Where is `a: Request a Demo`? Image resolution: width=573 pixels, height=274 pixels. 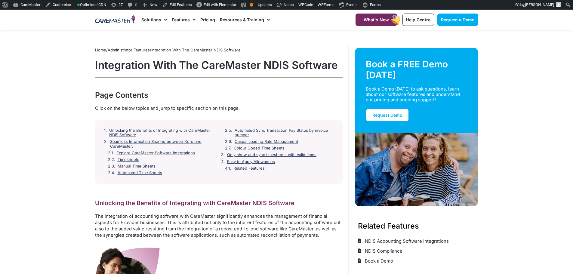 a: Request a Demo is located at coordinates (458, 20).